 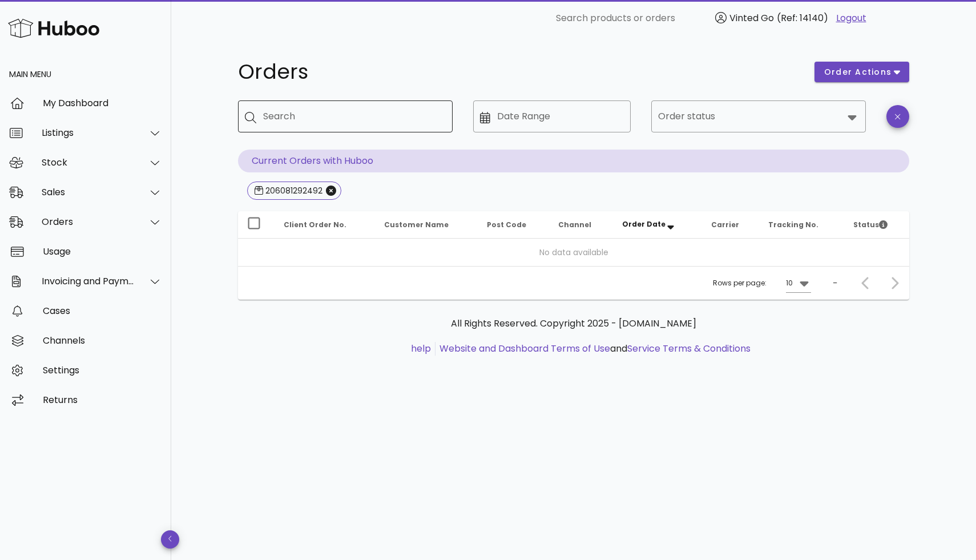 What do you see at coordinates (657, 225) in the screenshot?
I see `th: Order Date: Sorted descending. Activate to remove sorting.` at bounding box center [657, 225].